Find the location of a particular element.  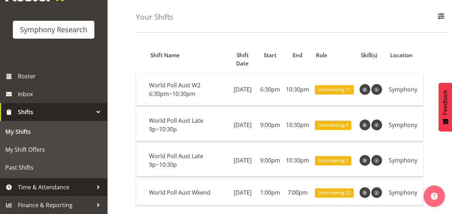

span: Roster is located at coordinates (61, 76).